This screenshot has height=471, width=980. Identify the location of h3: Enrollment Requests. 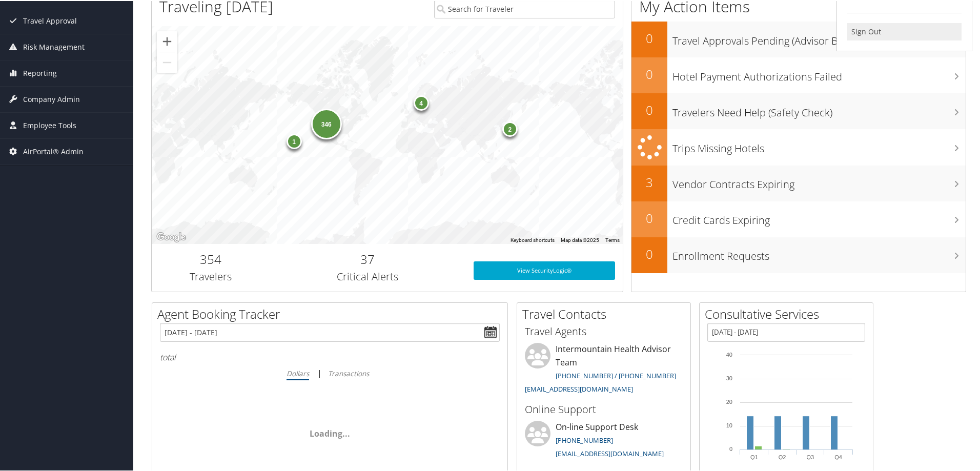
(819, 253).